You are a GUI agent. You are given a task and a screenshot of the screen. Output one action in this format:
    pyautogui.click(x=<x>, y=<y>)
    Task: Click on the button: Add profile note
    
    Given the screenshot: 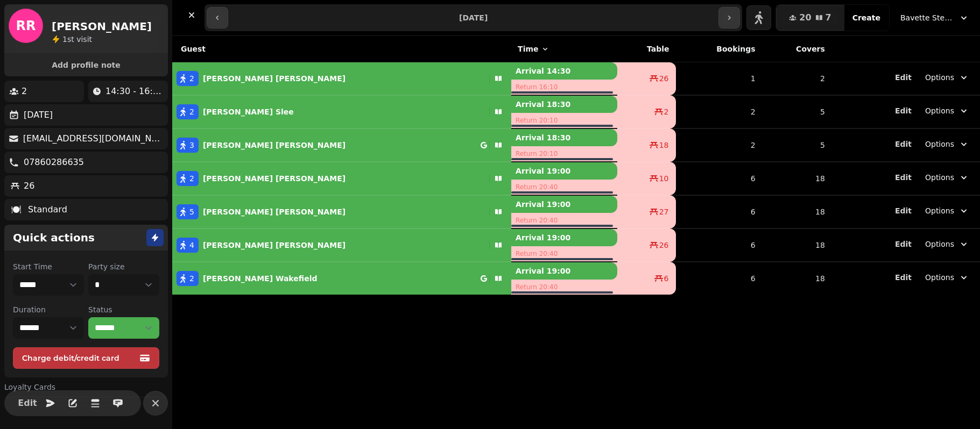 What is the action you would take?
    pyautogui.click(x=86, y=65)
    